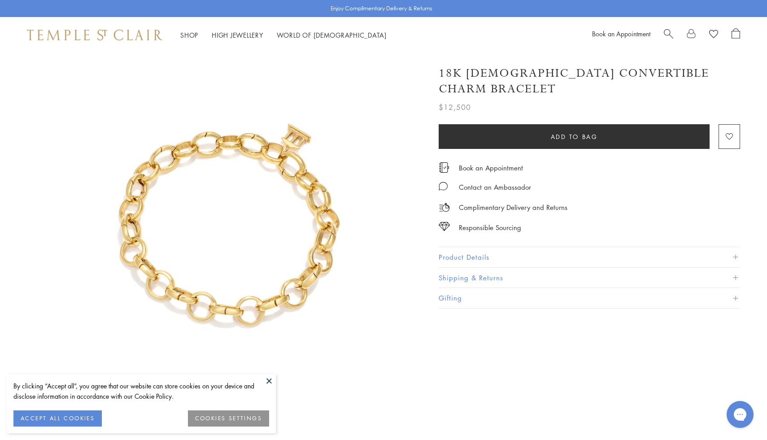 The height and width of the screenshot is (440, 767). Describe the element at coordinates (237, 35) in the screenshot. I see `a: High JewelleryHigh Jewellery` at that location.